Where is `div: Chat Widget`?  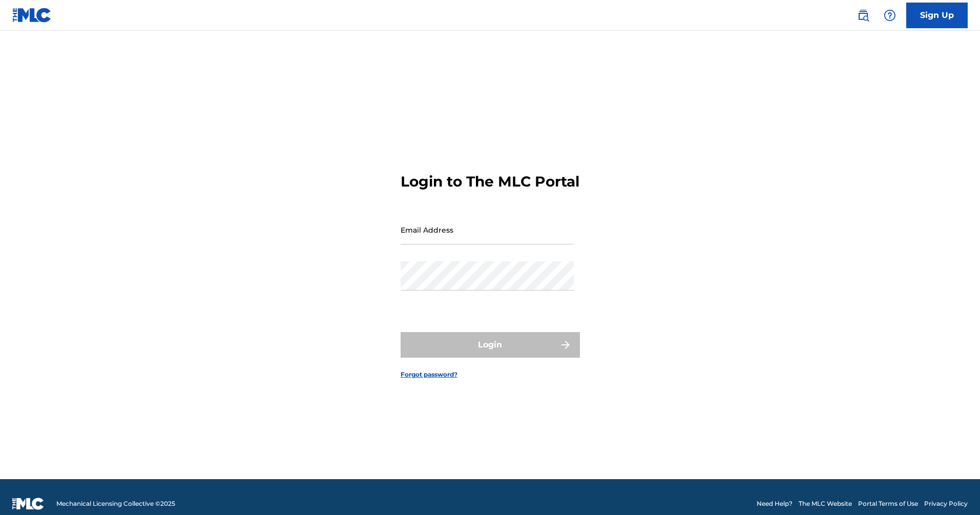 div: Chat Widget is located at coordinates (955, 490).